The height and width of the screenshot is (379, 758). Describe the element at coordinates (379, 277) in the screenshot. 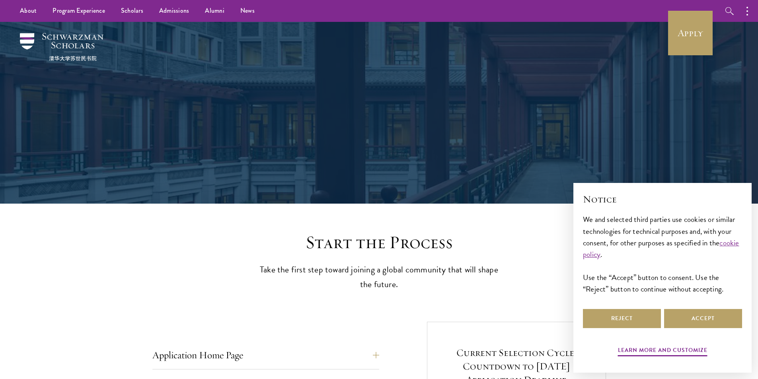

I see `p: Take the first step toward joining a global community that will shape the future.` at that location.